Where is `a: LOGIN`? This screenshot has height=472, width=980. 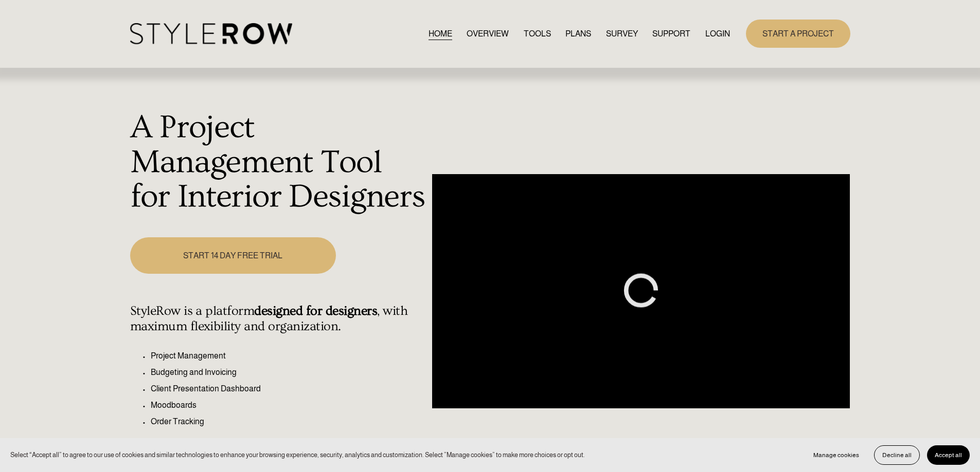
a: LOGIN is located at coordinates (717, 34).